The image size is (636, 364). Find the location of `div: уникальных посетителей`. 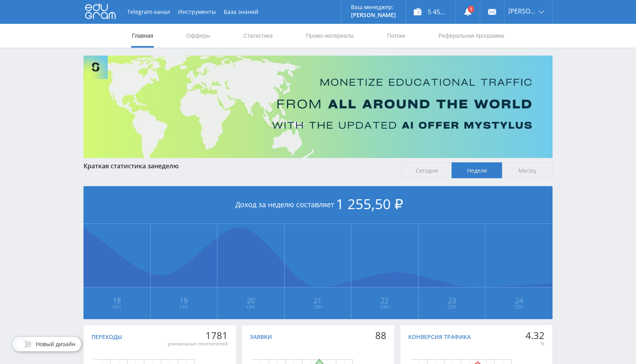

div: уникальных посетителей is located at coordinates (197, 344).